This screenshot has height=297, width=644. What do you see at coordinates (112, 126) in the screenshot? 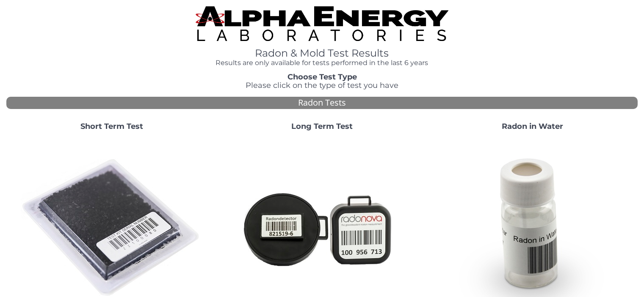
I see `strong: Short Term Test` at bounding box center [112, 126].